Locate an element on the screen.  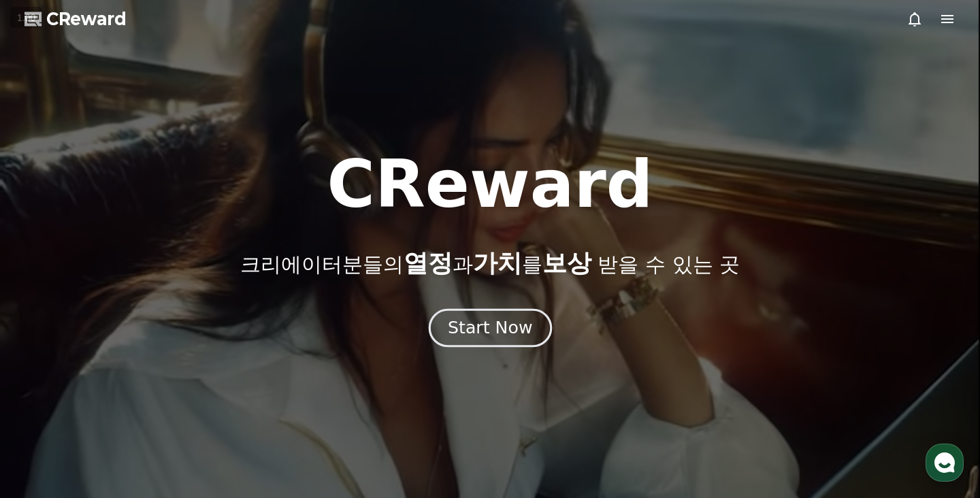
a: CReward is located at coordinates (75, 19).